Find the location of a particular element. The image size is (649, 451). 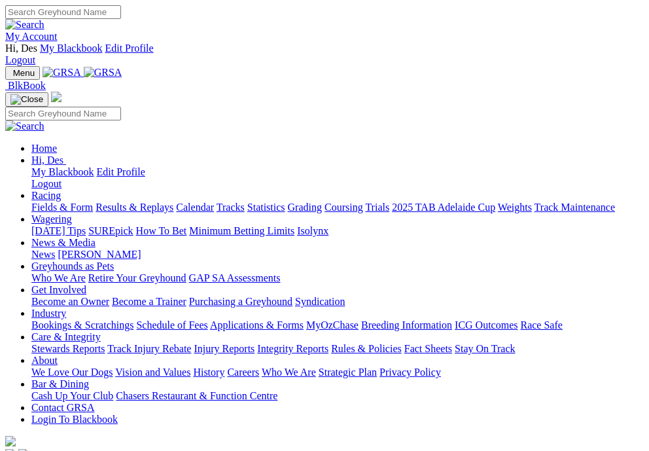

a: About is located at coordinates (45, 360).